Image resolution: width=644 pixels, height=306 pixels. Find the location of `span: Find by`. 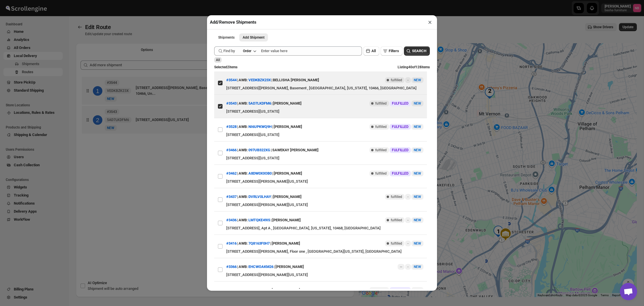

span: Find by is located at coordinates (229, 51).